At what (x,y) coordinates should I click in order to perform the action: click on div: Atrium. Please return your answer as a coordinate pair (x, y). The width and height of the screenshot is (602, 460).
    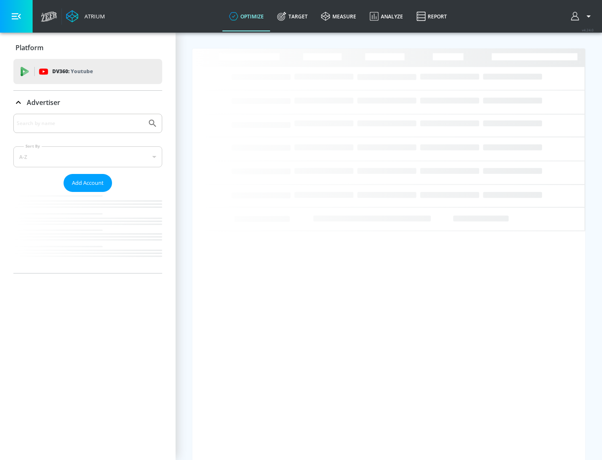
    Looking at the image, I should click on (93, 16).